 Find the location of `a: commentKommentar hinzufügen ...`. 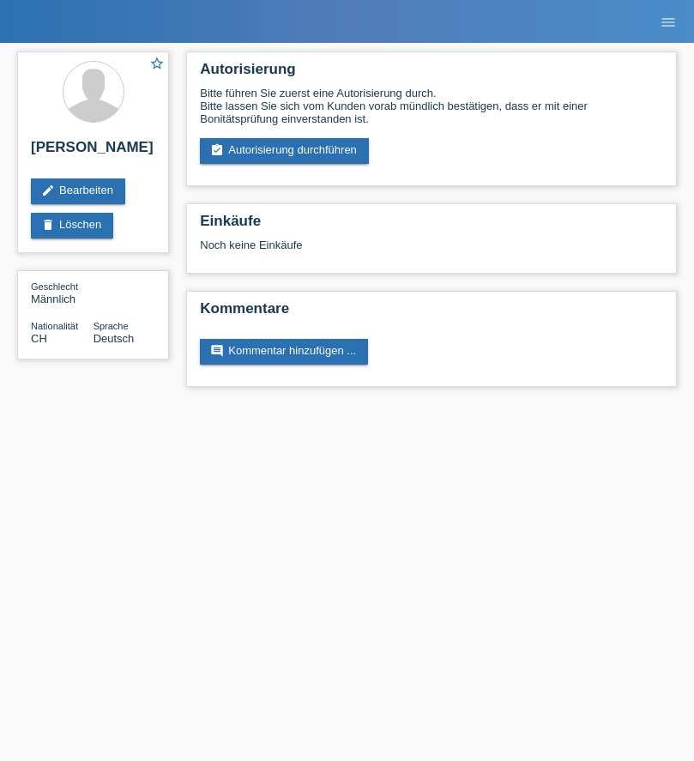

a: commentKommentar hinzufügen ... is located at coordinates (284, 352).